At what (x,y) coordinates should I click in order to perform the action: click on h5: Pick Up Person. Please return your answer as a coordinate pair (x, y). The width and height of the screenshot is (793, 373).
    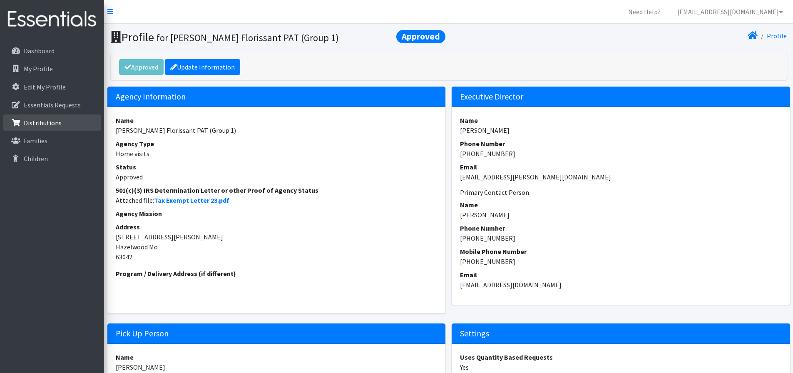
    Looking at the image, I should click on (277, 334).